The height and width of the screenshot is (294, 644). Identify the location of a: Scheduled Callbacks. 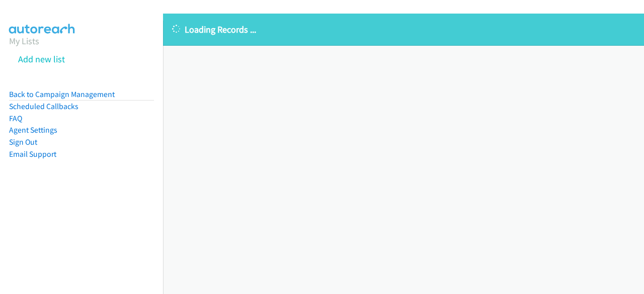
(44, 106).